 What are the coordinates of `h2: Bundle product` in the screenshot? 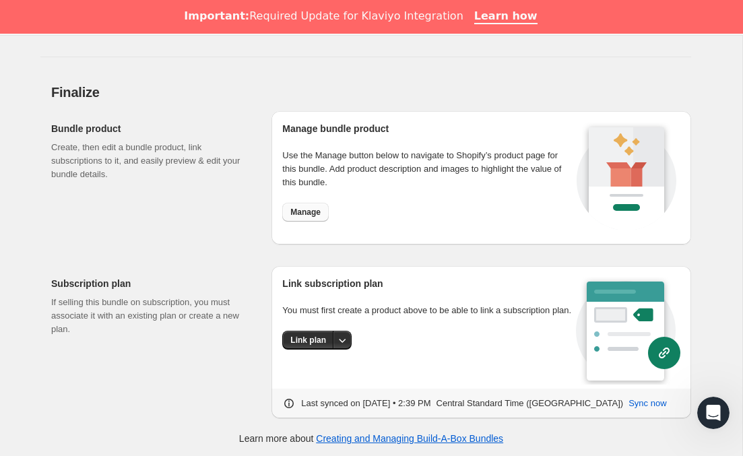 It's located at (150, 129).